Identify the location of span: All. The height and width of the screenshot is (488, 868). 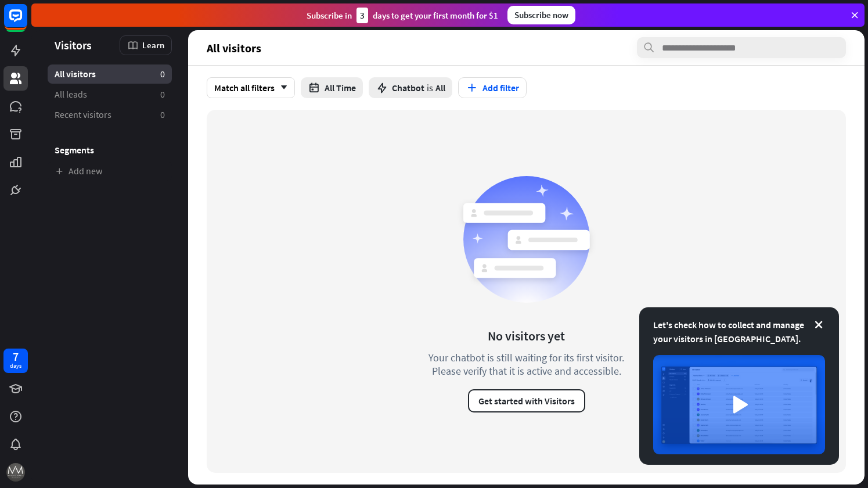
(440, 87).